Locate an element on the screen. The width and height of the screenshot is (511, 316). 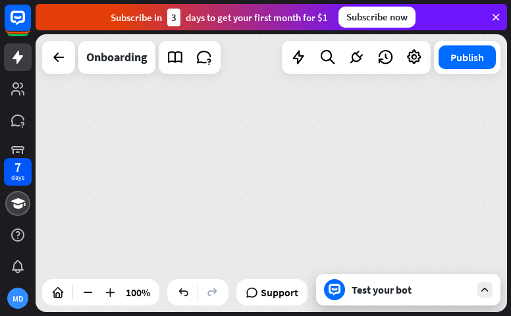
div: Onboarding is located at coordinates (116, 57).